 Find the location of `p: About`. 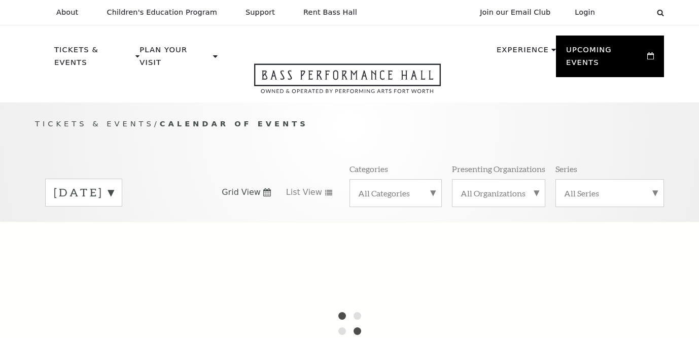

p: About is located at coordinates (67, 12).